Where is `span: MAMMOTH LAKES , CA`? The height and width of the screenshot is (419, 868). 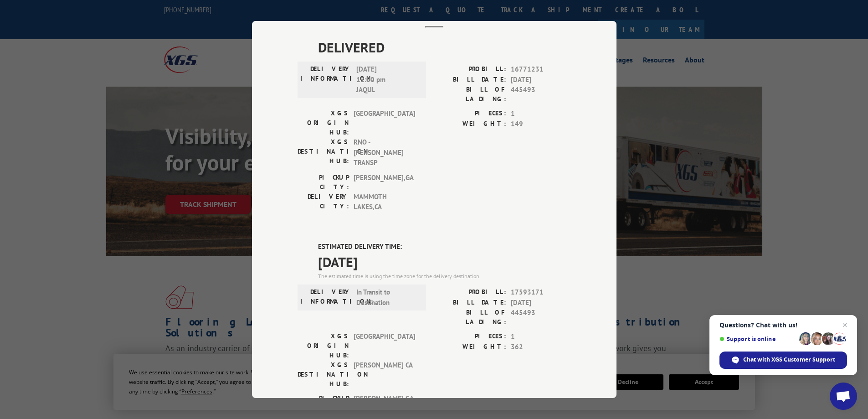 span: MAMMOTH LAKES , CA is located at coordinates (384, 202).